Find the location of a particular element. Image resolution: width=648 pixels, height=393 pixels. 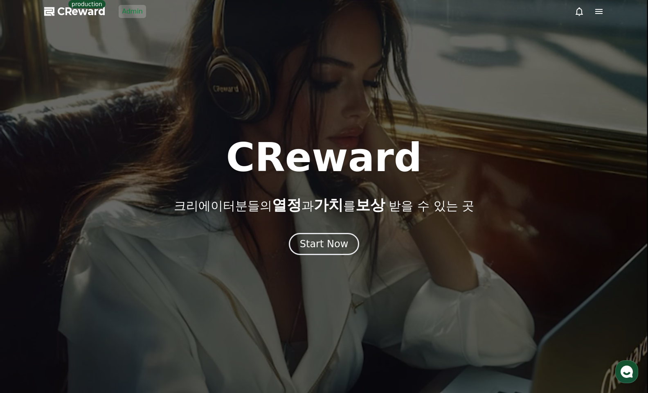

span: 가치 is located at coordinates (328, 205).